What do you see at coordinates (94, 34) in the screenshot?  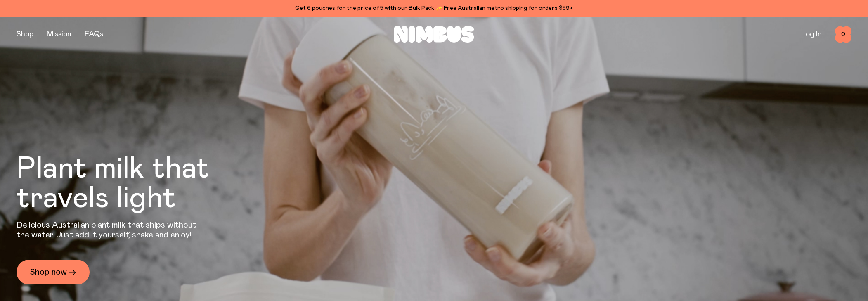 I see `a: FAQs` at bounding box center [94, 34].